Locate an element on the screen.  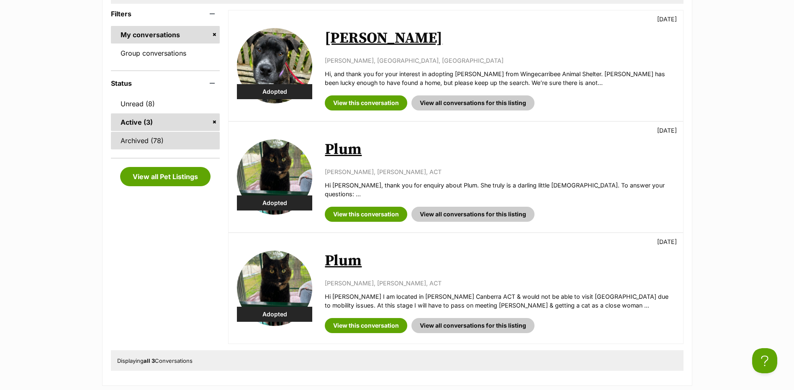
a: Active (3) is located at coordinates (165, 122).